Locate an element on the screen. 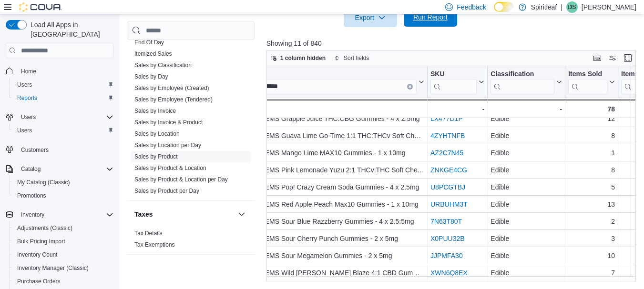  span: Customers is located at coordinates (65, 149).